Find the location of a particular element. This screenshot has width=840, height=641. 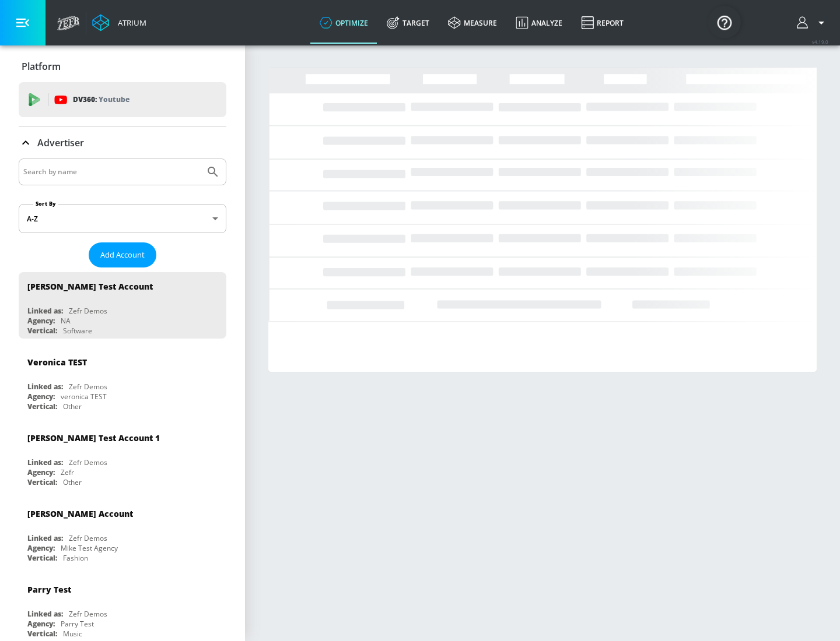

input: Search by name is located at coordinates (111, 172).